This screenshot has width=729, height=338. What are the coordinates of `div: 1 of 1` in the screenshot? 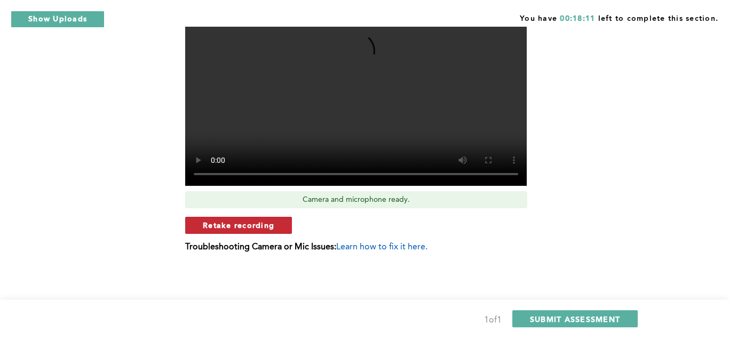 It's located at (493, 320).